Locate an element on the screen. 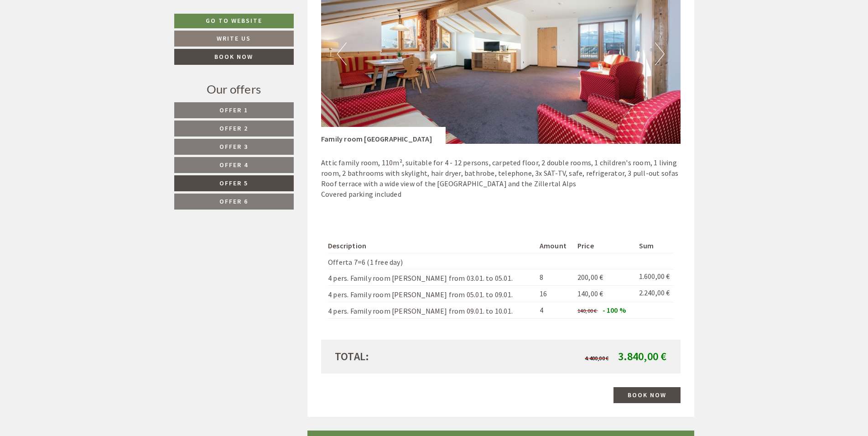 The width and height of the screenshot is (868, 436). small: 10:28 is located at coordinates (59, 48).